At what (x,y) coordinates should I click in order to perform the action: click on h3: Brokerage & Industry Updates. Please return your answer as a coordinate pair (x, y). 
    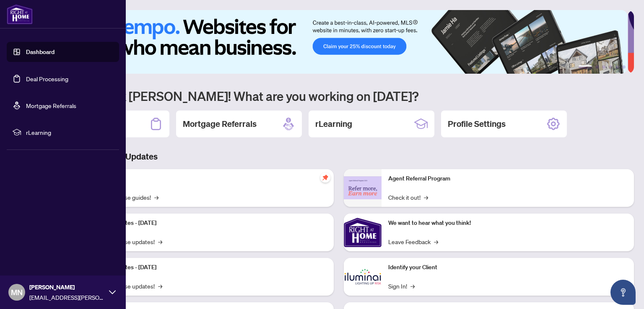
    Looking at the image, I should click on (339, 157).